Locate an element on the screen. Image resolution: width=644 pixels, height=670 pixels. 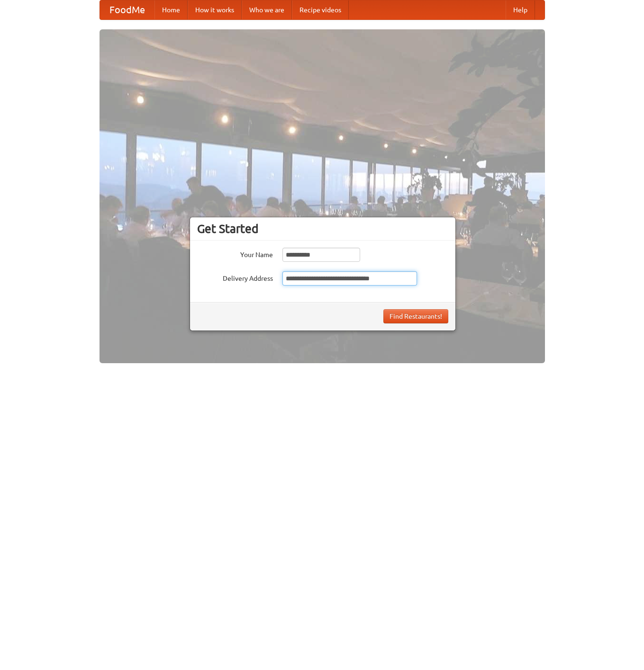
label: Your Name is located at coordinates (235, 253).